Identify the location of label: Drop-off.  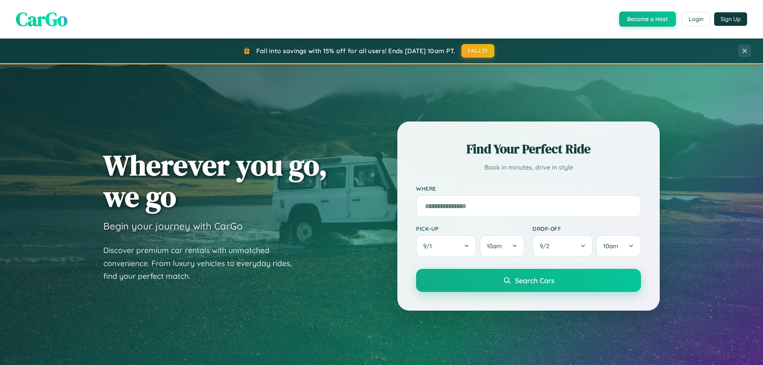
(586, 228).